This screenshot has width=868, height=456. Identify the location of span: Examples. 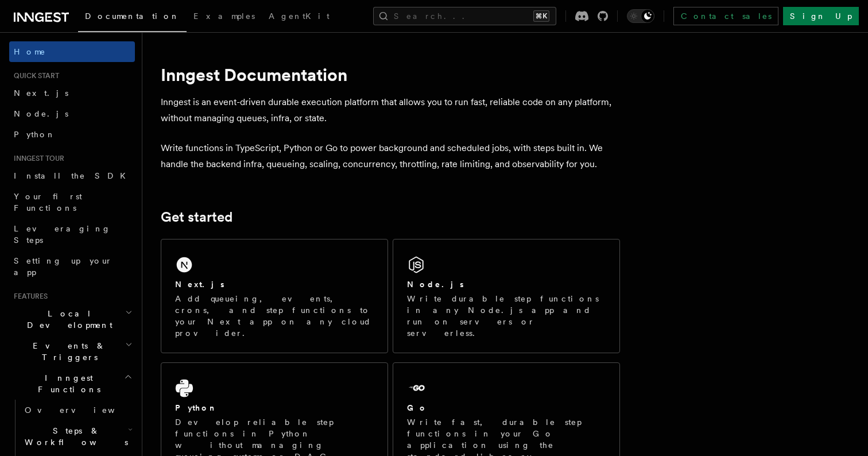
(224, 16).